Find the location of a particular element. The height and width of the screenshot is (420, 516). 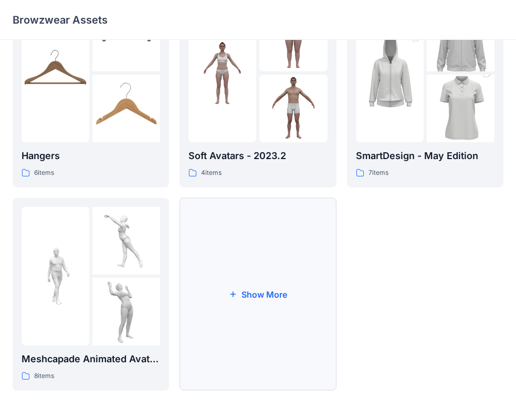

button: Show More is located at coordinates (258, 294).